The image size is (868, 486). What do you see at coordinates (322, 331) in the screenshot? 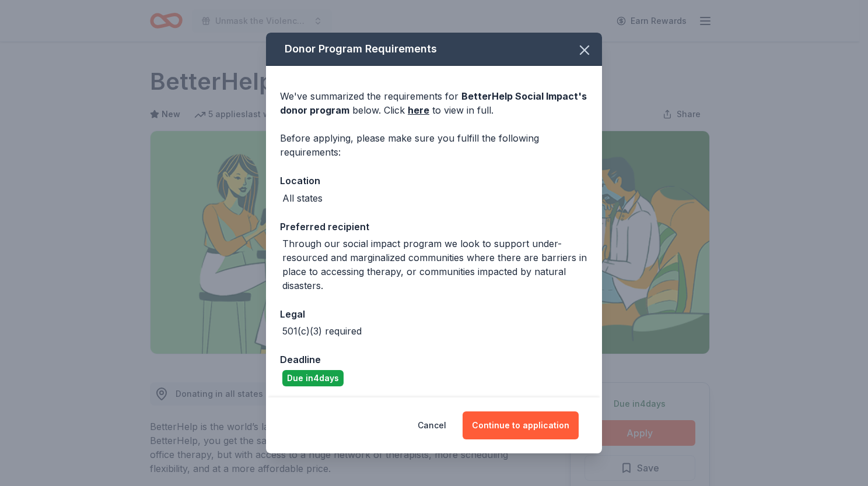
I see `div: 501(c)(3) required` at bounding box center [322, 331].